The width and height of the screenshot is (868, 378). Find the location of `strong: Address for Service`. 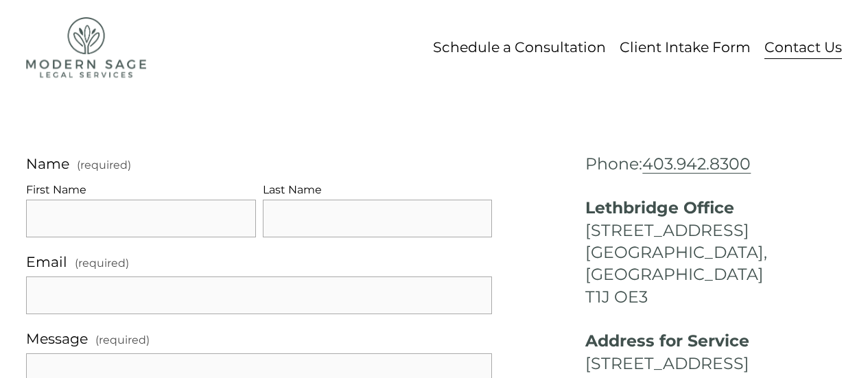

strong: Address for Service is located at coordinates (667, 340).